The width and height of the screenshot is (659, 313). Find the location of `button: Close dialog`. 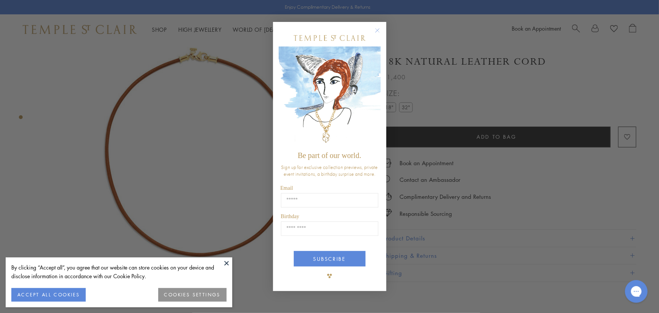

button: Close dialog is located at coordinates (381, 34).